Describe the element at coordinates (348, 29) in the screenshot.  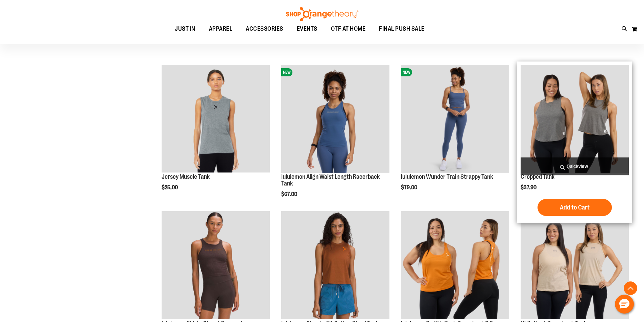
I see `span: OTF AT HOME` at that location.